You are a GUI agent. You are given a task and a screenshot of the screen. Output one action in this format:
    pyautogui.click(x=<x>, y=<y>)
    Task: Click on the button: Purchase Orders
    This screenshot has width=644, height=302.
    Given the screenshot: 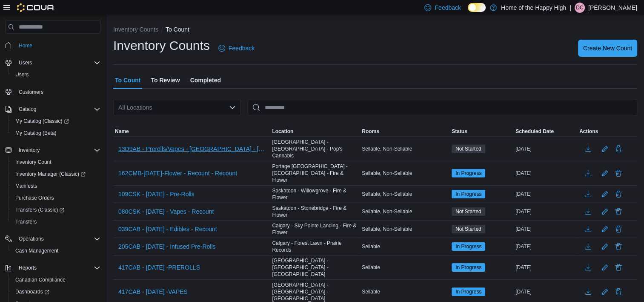 What is the action you would take?
    pyautogui.click(x=56, y=198)
    